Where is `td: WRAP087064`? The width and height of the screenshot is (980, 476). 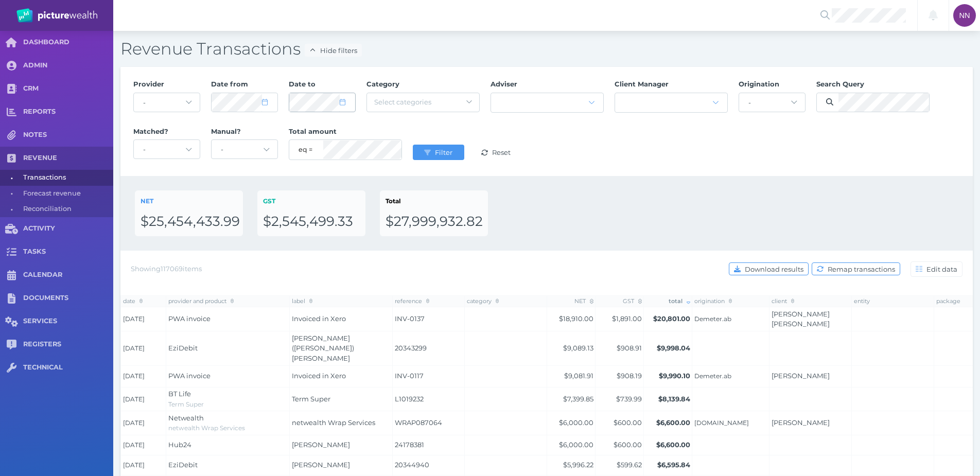 td: WRAP087064 is located at coordinates (429, 422).